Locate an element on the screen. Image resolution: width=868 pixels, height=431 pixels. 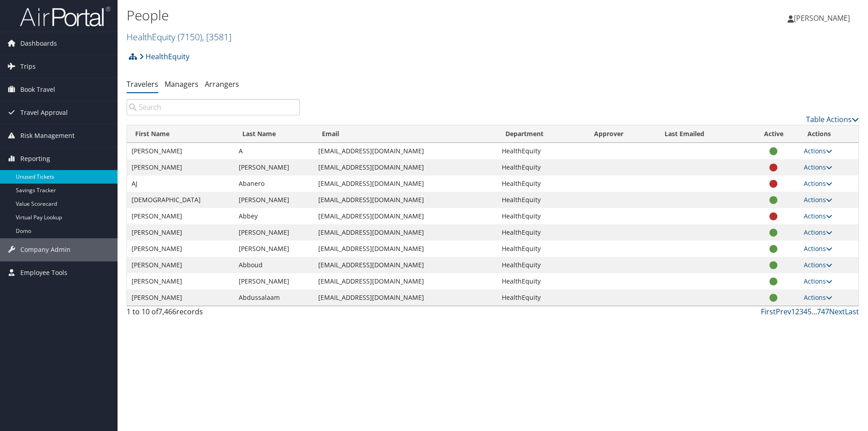
td: Abbey is located at coordinates (274, 216).